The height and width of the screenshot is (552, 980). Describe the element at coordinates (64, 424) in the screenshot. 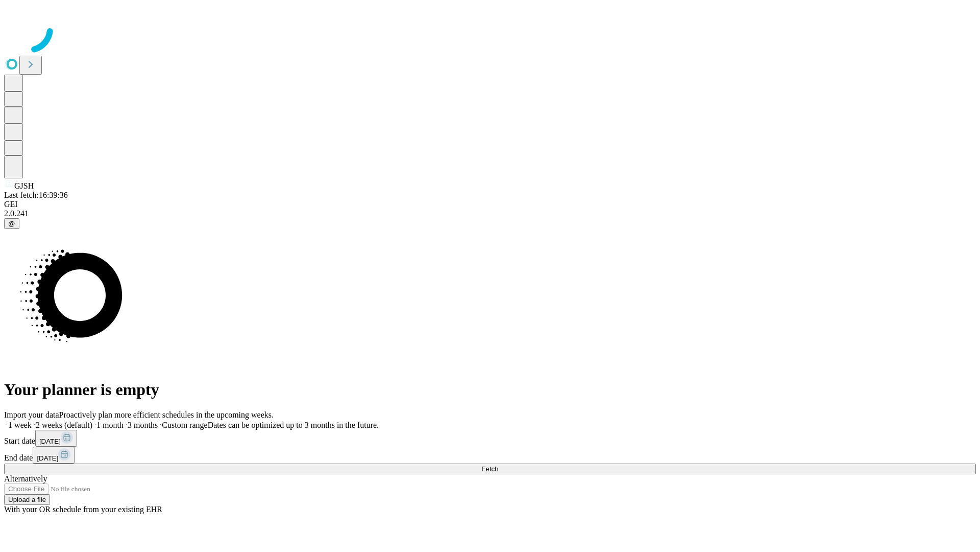

I see `span: 2 weeks (default)` at that location.